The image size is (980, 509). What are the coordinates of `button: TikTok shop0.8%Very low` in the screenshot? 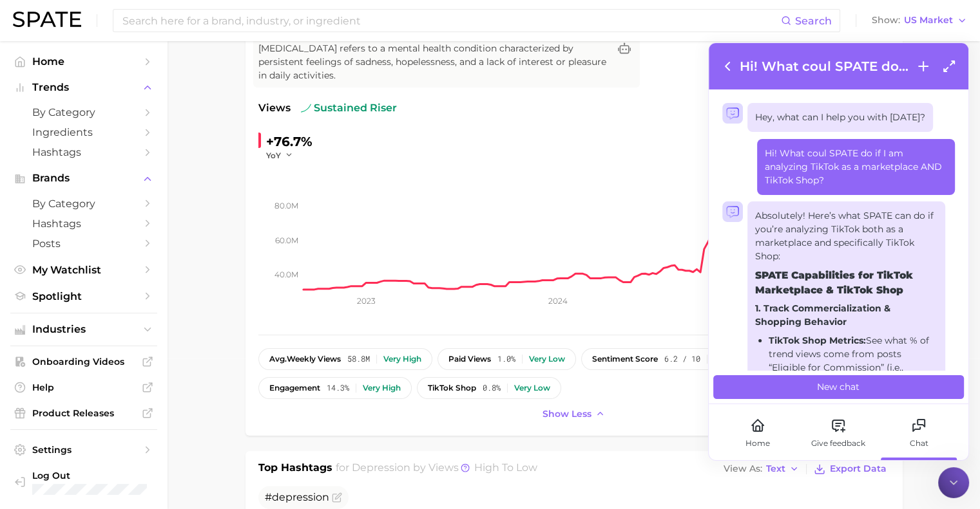 It's located at (489, 388).